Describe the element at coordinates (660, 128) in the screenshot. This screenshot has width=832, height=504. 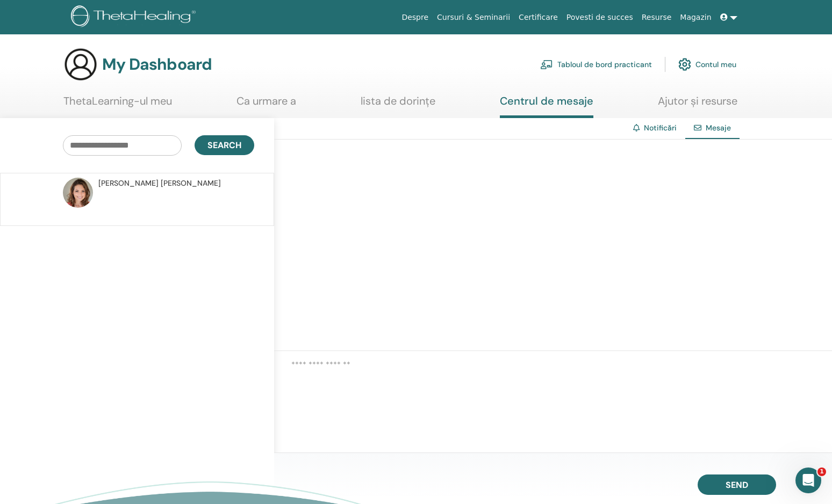
I see `a: Notificări` at that location.